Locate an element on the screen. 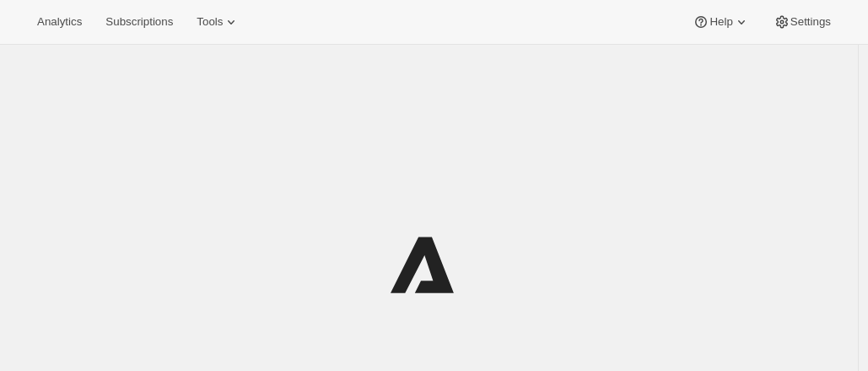 The image size is (868, 371). span: Help is located at coordinates (720, 22).